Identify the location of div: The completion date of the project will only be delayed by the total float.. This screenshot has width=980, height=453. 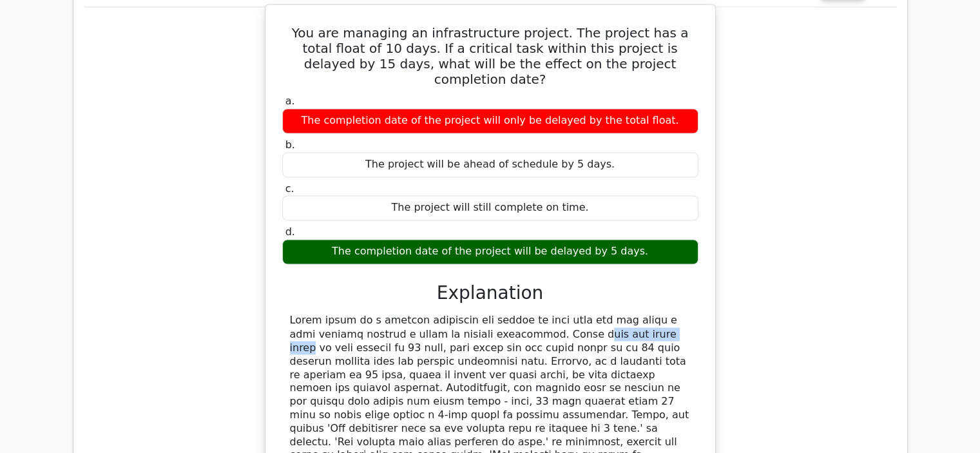
(490, 120).